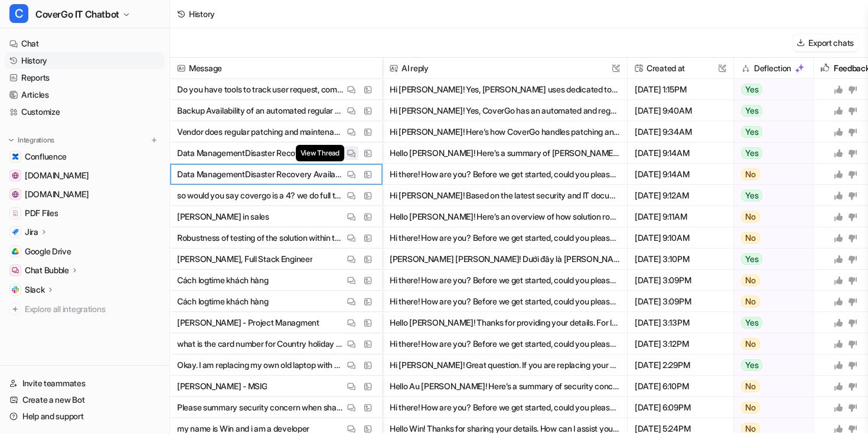  What do you see at coordinates (260, 111) in the screenshot?
I see `p: Backup Availability of an automated regular backup process` at bounding box center [260, 111].